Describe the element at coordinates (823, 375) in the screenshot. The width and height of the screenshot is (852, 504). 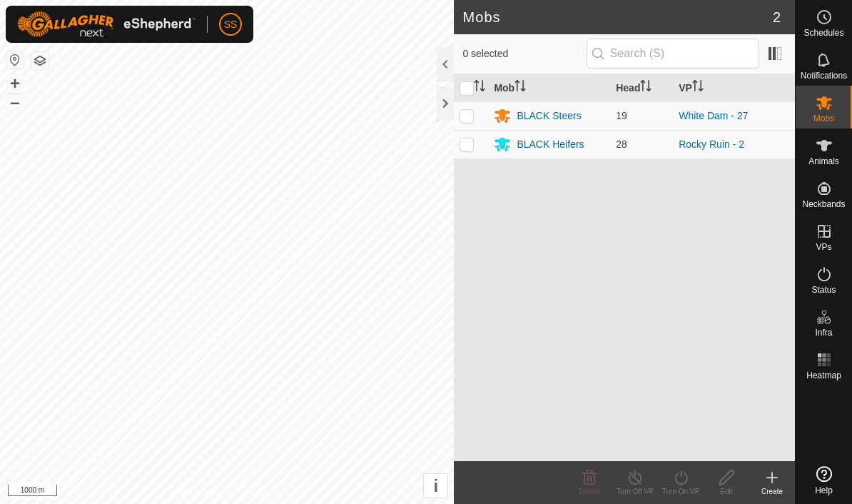
I see `span: Heatmap` at that location.